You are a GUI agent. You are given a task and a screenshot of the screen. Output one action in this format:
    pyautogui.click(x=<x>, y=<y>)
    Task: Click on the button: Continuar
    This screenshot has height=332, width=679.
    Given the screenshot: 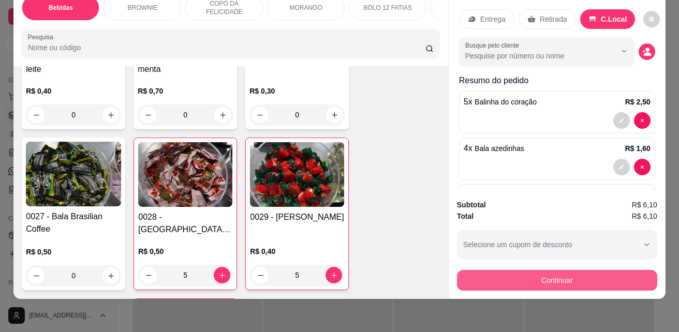 What is the action you would take?
    pyautogui.click(x=557, y=280)
    